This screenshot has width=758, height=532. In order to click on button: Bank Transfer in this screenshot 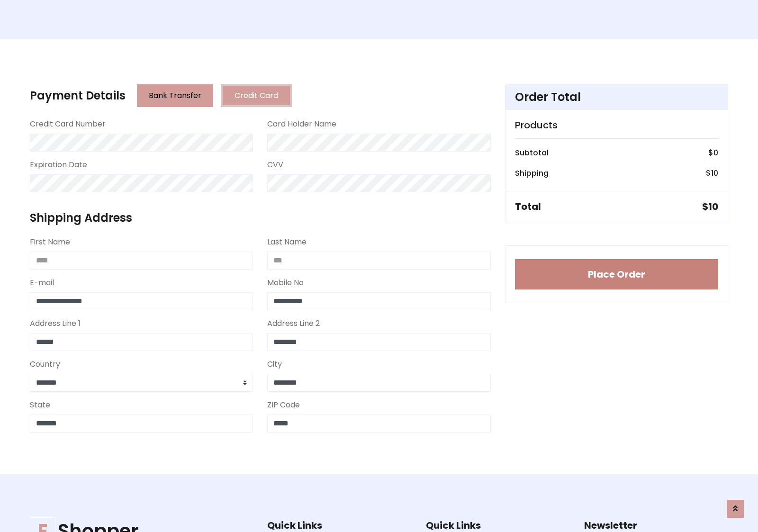, I will do `click(175, 96)`.